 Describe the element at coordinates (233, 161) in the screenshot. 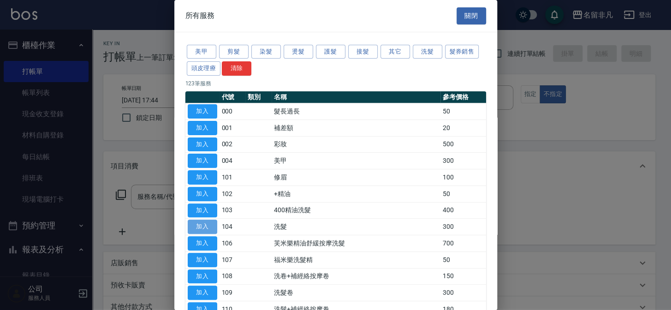

I see `td: 004` at that location.